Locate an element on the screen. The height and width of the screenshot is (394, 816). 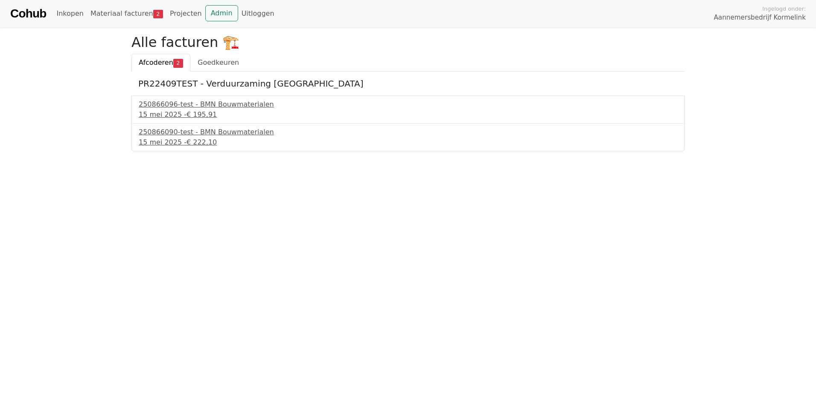
a: 250866090-test - BMN Bouwmaterialen15 mei 2025 -€ 222,10 is located at coordinates (408, 137).